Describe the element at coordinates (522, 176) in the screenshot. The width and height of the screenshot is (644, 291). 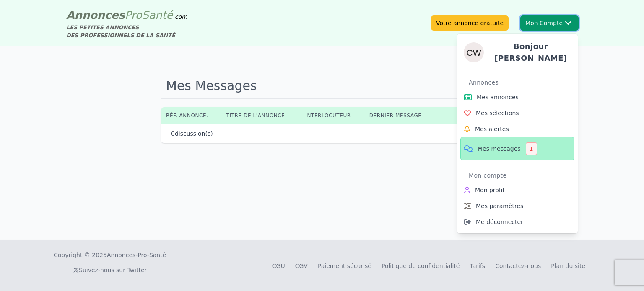
I see `div: Mon compte` at that location.